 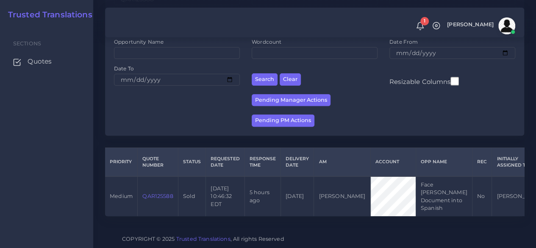 I want to click on th: Status, so click(x=192, y=162).